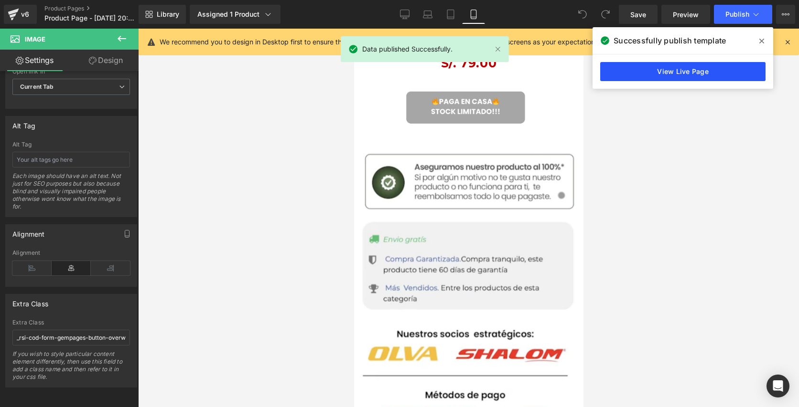  Describe the element at coordinates (427, 14) in the screenshot. I see `a: Laptop` at that location.